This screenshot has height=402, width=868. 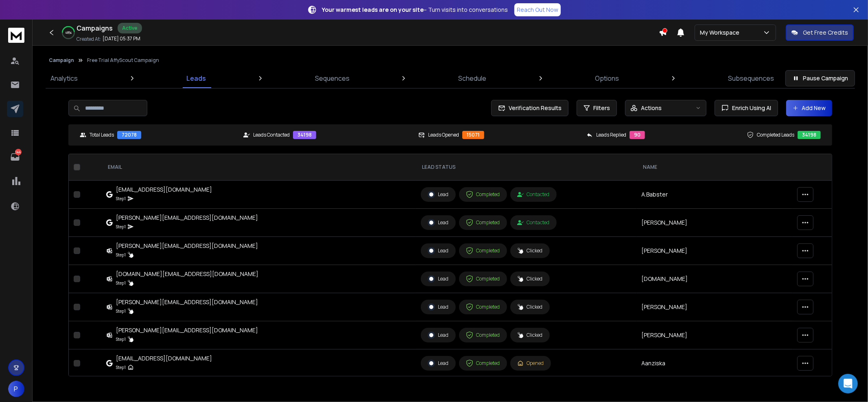 What do you see at coordinates (537, 10) in the screenshot?
I see `a: Reach Out Now` at bounding box center [537, 10].